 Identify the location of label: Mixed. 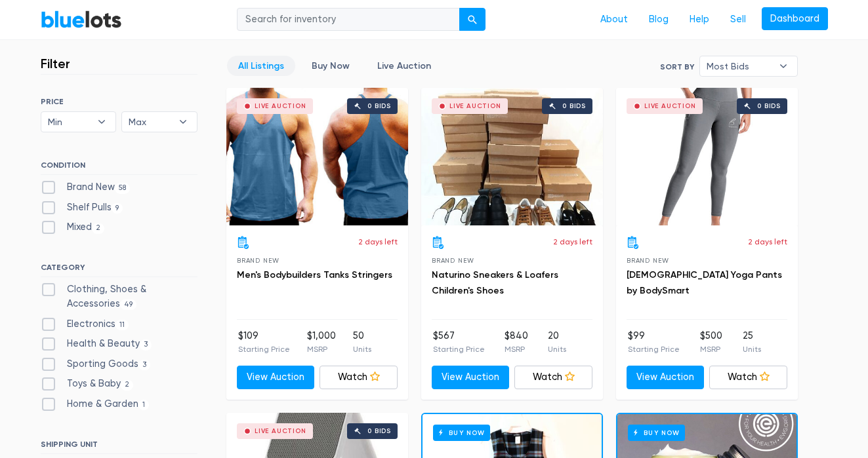
(73, 227).